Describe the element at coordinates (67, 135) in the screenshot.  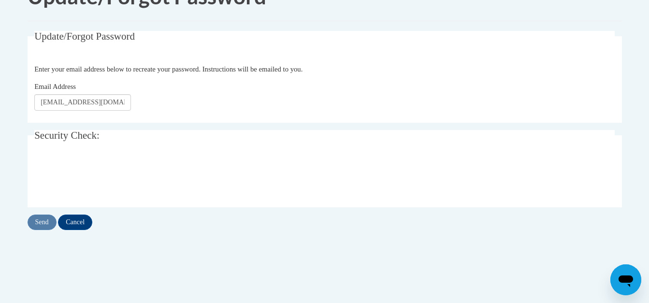
I see `span: Security Check:` at that location.